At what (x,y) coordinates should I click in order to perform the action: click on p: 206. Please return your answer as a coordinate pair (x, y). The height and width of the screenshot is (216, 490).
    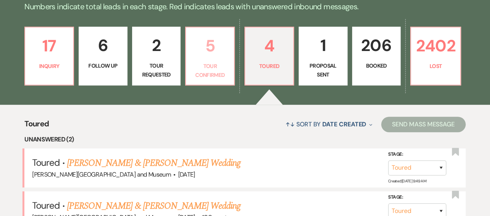
    Looking at the image, I should click on (376, 45).